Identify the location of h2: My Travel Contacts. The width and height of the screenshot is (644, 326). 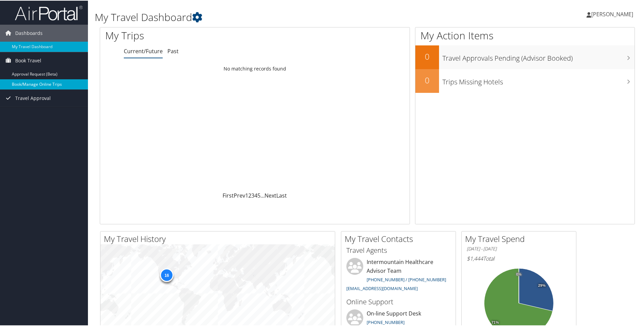
(400, 238).